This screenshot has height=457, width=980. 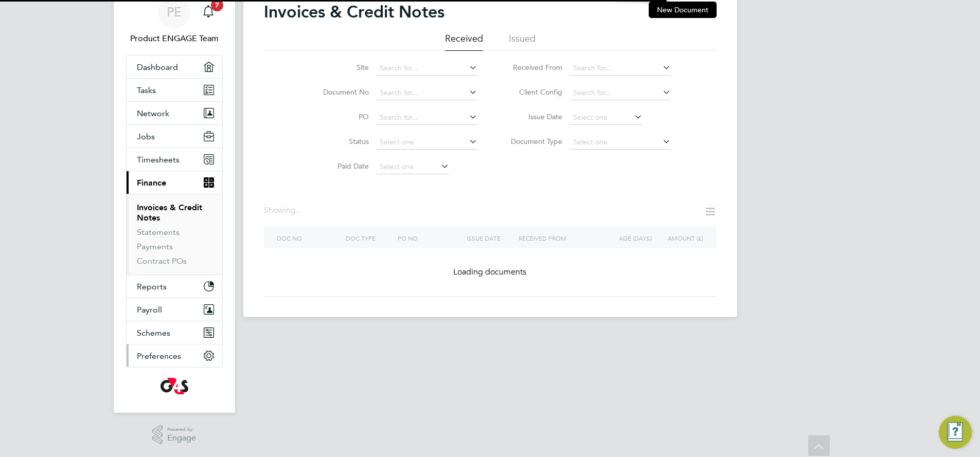 I want to click on button: Schemes, so click(x=175, y=333).